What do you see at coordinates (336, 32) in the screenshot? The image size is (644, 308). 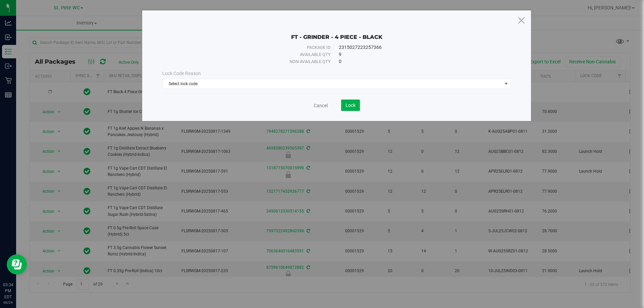 I see `div: FT - GRINDER - 4 PIECE - BLACK` at bounding box center [336, 32].